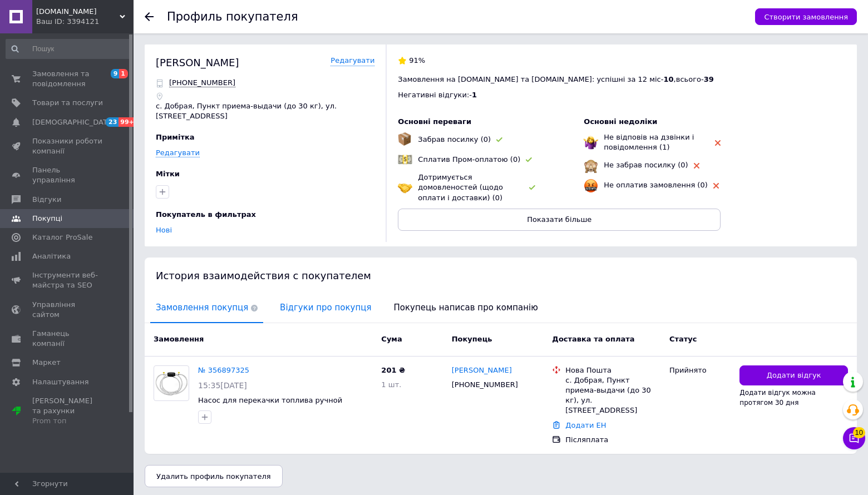 The image size is (868, 495). I want to click on span: Примітка, so click(175, 137).